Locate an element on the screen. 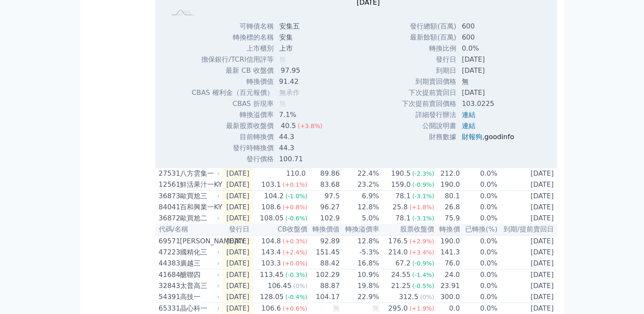 The image size is (644, 314). td: 擔保銀行/TCRI信用評等 is located at coordinates (232, 59).